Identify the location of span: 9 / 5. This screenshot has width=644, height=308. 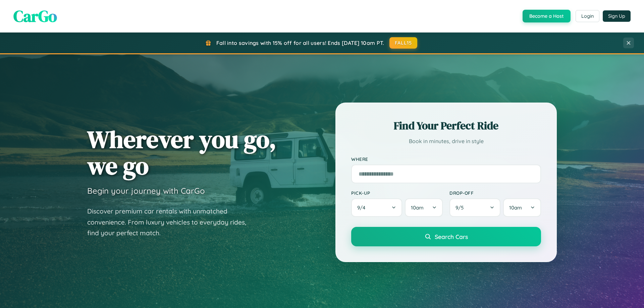
(461, 207).